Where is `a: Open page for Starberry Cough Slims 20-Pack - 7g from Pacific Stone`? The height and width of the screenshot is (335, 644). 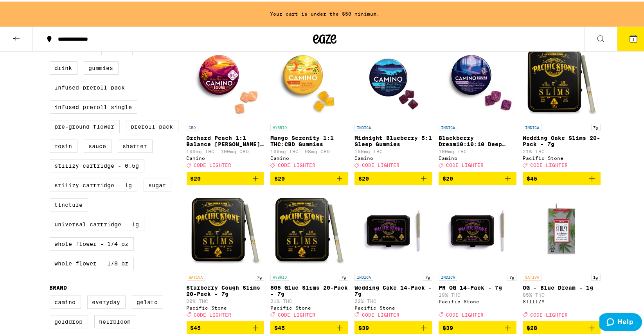 a: Open page for Starberry Cough Slims 20-Pack - 7g from Pacific Stone is located at coordinates (226, 255).